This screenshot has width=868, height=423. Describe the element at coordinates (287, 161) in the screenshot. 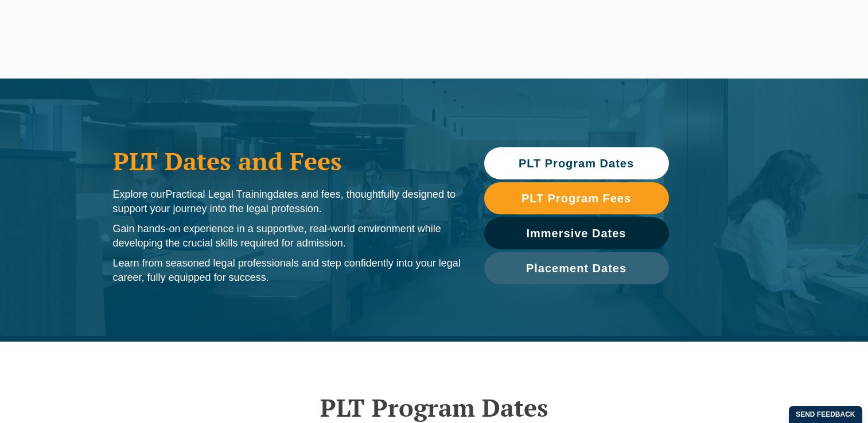

I see `h1: PLT Dates and Fees` at that location.